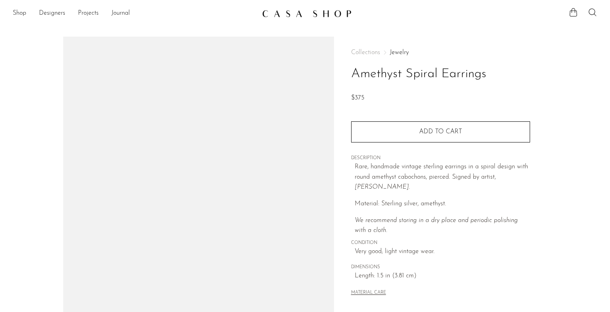 The width and height of the screenshot is (610, 312). What do you see at coordinates (441, 158) in the screenshot?
I see `span: DESCRIPTION` at bounding box center [441, 158].